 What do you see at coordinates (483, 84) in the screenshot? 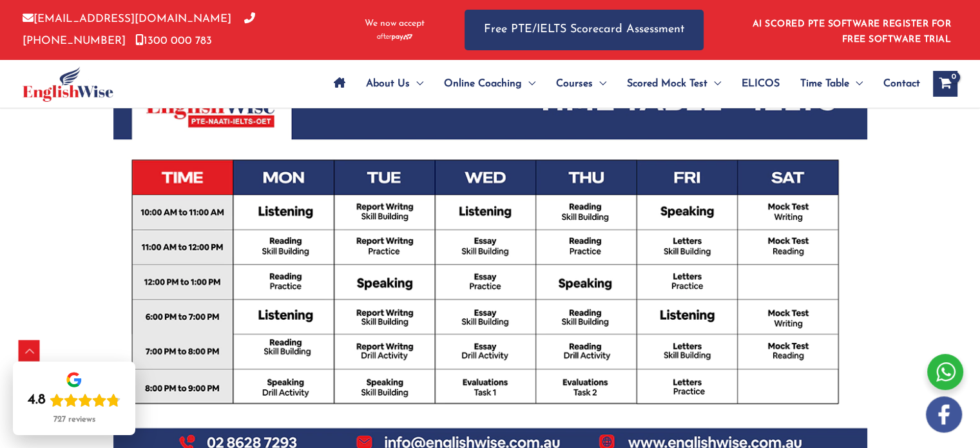
I see `span: Online Coaching` at bounding box center [483, 84].